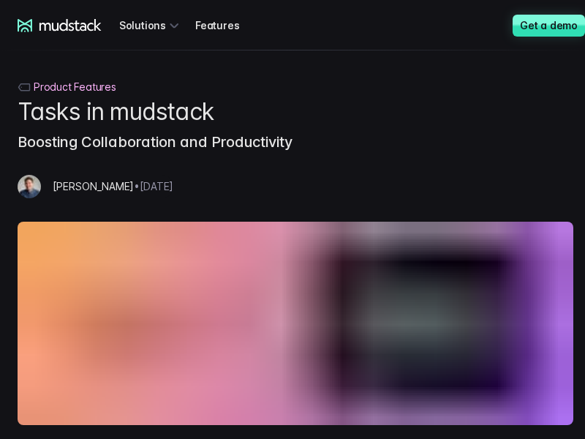 This screenshot has width=585, height=439. Describe the element at coordinates (548, 26) in the screenshot. I see `a: Get a demo` at that location.